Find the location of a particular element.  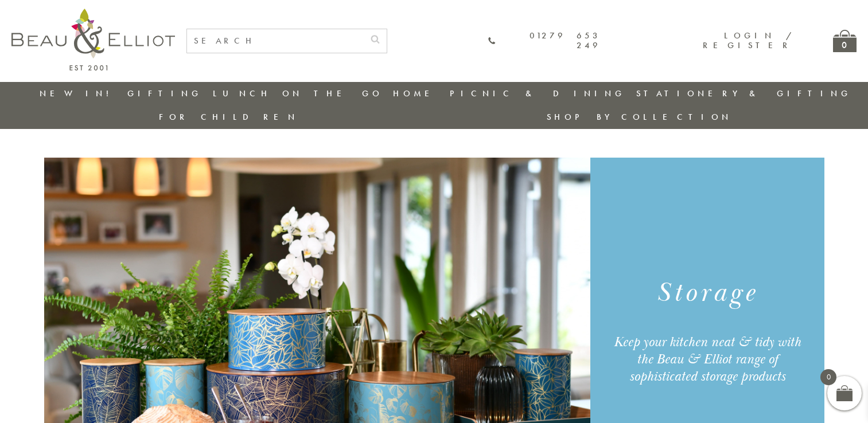

div: 0 is located at coordinates (845, 41).